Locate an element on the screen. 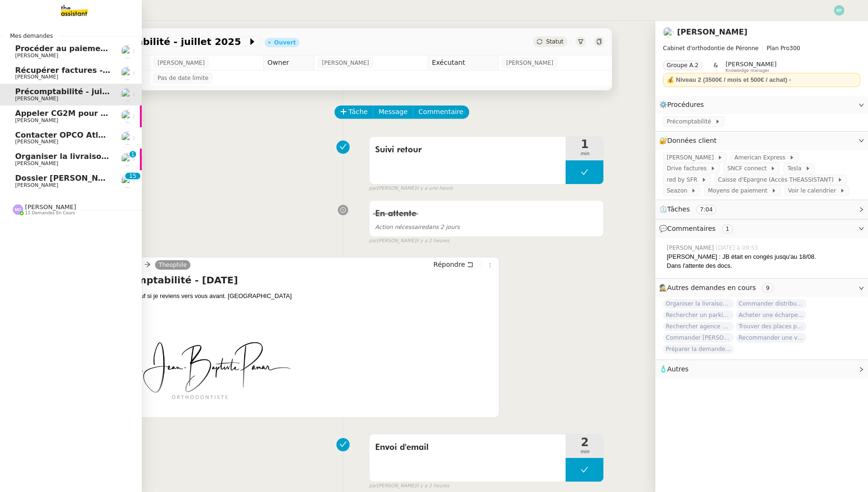 The height and width of the screenshot is (492, 868). span: Mes demandes is located at coordinates (31, 36).